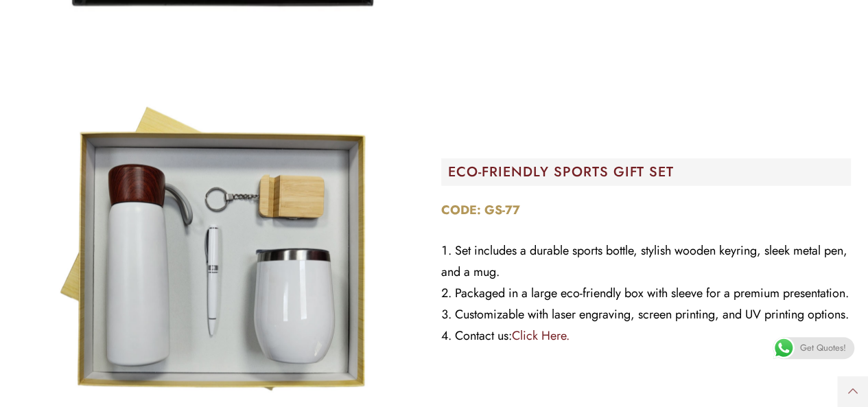  Describe the element at coordinates (647, 293) in the screenshot. I see `li: Packaged in a large eco-friendly box with sleeve for a premium presentation.` at that location.